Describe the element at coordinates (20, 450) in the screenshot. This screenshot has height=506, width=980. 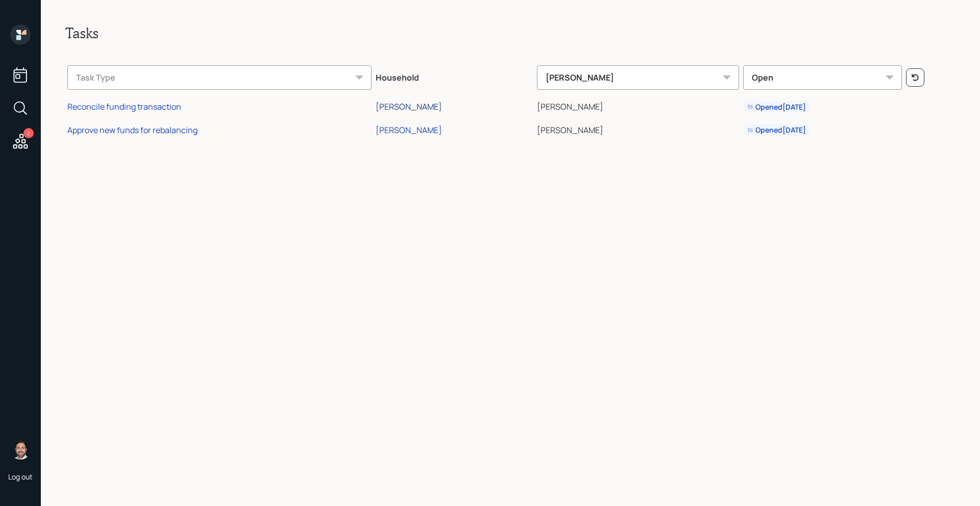
I see `img: michael-russo-headshot.png` at that location.